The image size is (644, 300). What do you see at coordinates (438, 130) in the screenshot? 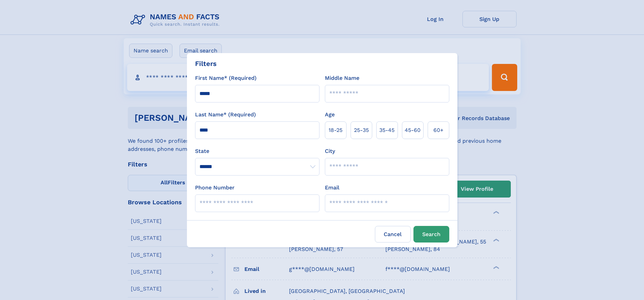
I see `span: 60+` at bounding box center [438, 130].